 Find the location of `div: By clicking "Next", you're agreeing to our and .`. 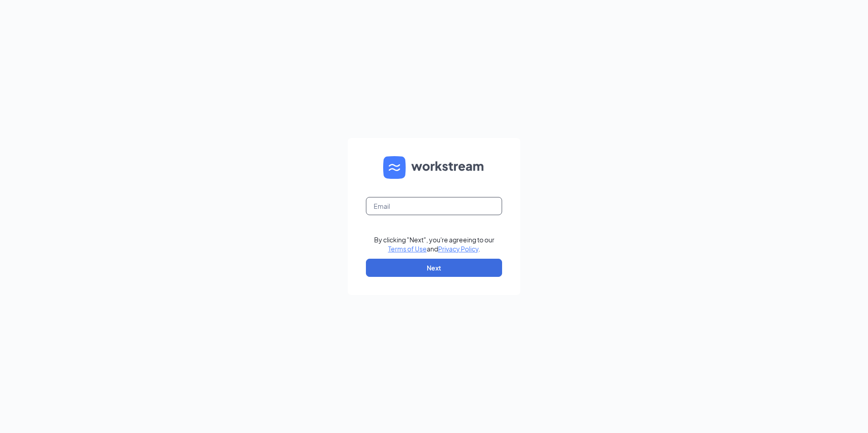

div: By clicking "Next", you're agreeing to our and . is located at coordinates (434, 244).